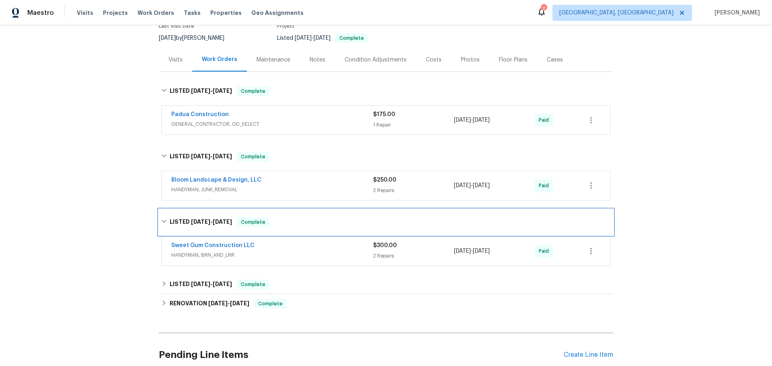 The height and width of the screenshot is (366, 772). What do you see at coordinates (277, 13) in the screenshot?
I see `span: Geo Assignments` at bounding box center [277, 13].